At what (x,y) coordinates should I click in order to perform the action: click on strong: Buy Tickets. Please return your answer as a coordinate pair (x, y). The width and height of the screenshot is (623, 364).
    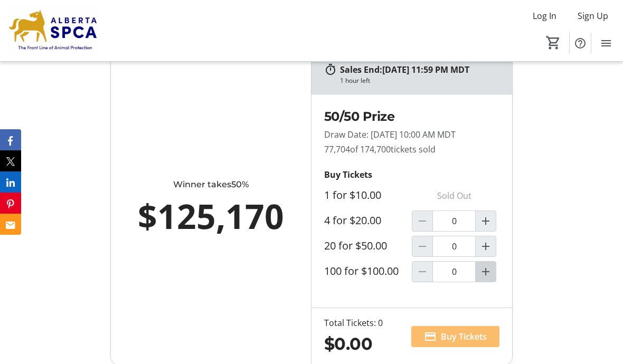
    Looking at the image, I should click on (348, 175).